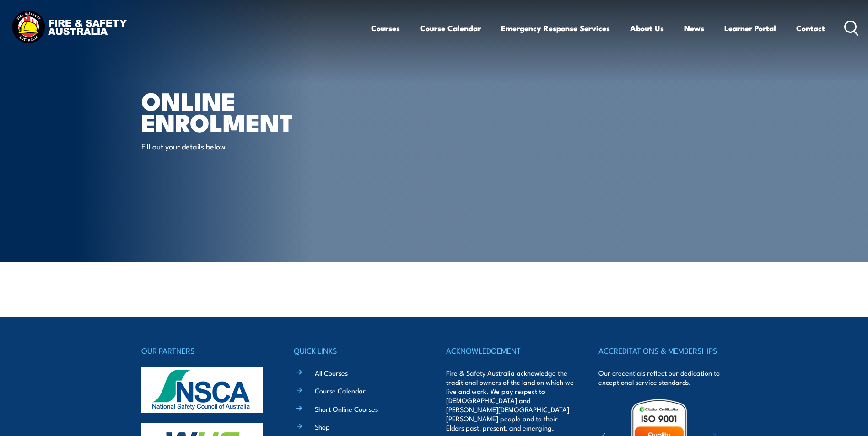 The image size is (868, 436). What do you see at coordinates (510, 351) in the screenshot?
I see `h4: ACKNOWLEDGEMENT` at bounding box center [510, 351].